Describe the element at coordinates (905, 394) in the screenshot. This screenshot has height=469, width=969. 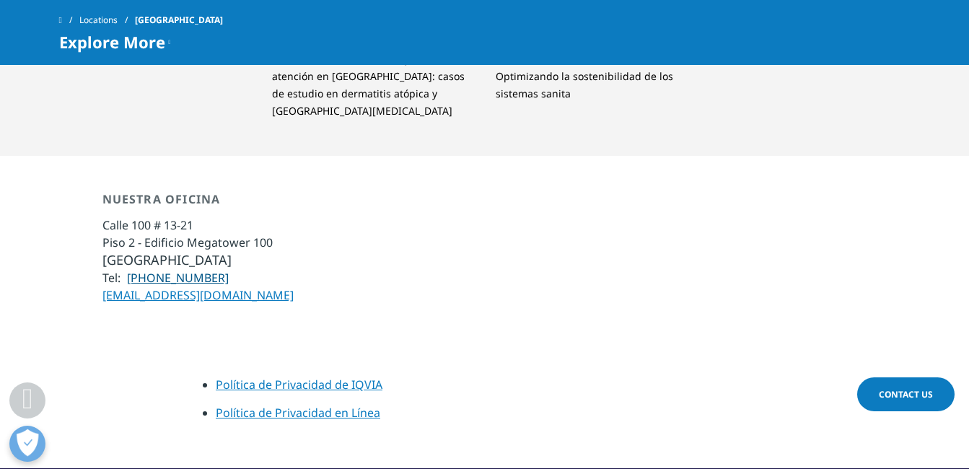
I see `span: Contact Us` at that location.